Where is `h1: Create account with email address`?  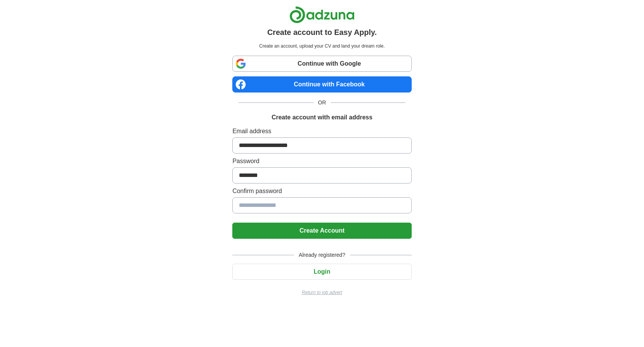 h1: Create account with email address is located at coordinates (322, 118).